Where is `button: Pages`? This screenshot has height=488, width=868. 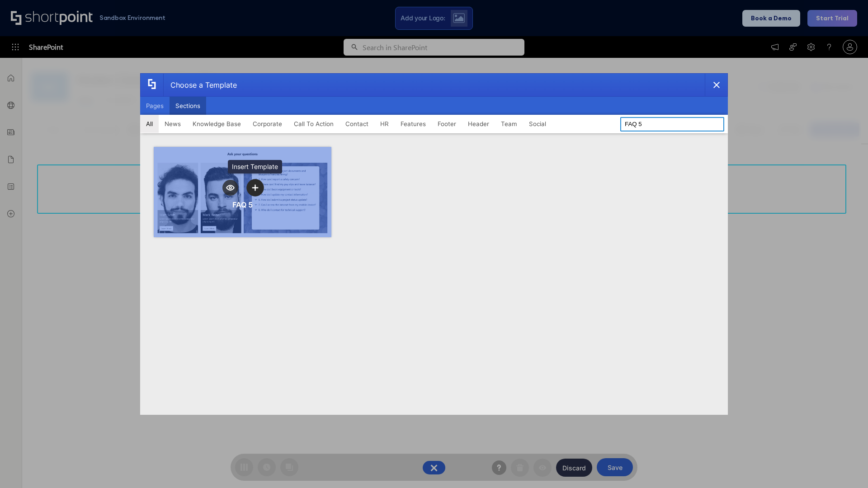
button: Pages is located at coordinates (155, 105).